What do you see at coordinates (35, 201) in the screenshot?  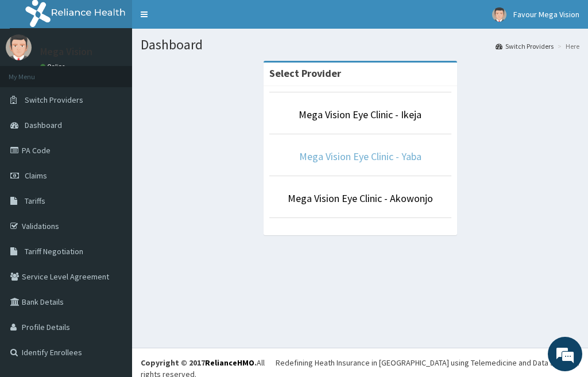 I see `span: Tariffs` at bounding box center [35, 201].